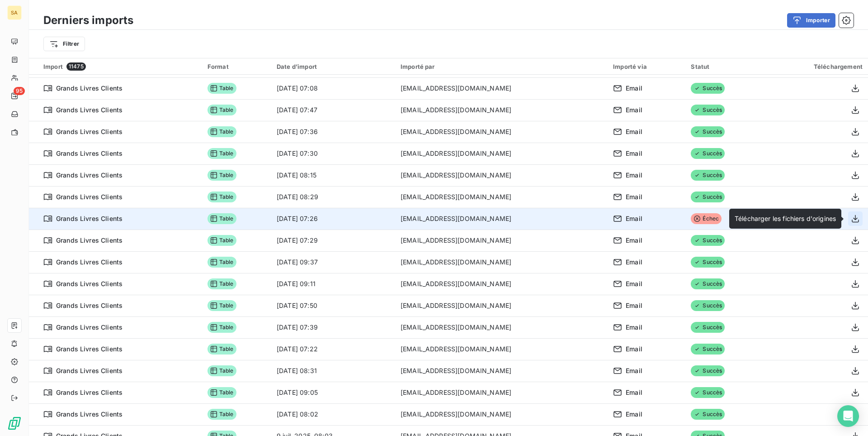 The height and width of the screenshot is (436, 868). What do you see at coordinates (724, 67) in the screenshot?
I see `div: Statut` at bounding box center [724, 67].